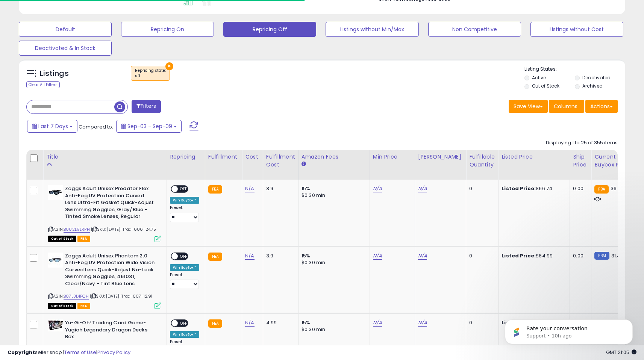 The image size is (644, 360). I want to click on span: Columns, so click(566, 106).